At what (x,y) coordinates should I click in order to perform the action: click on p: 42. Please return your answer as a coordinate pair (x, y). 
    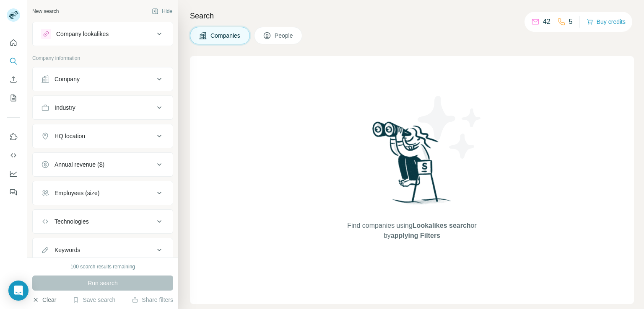
    Looking at the image, I should click on (547, 22).